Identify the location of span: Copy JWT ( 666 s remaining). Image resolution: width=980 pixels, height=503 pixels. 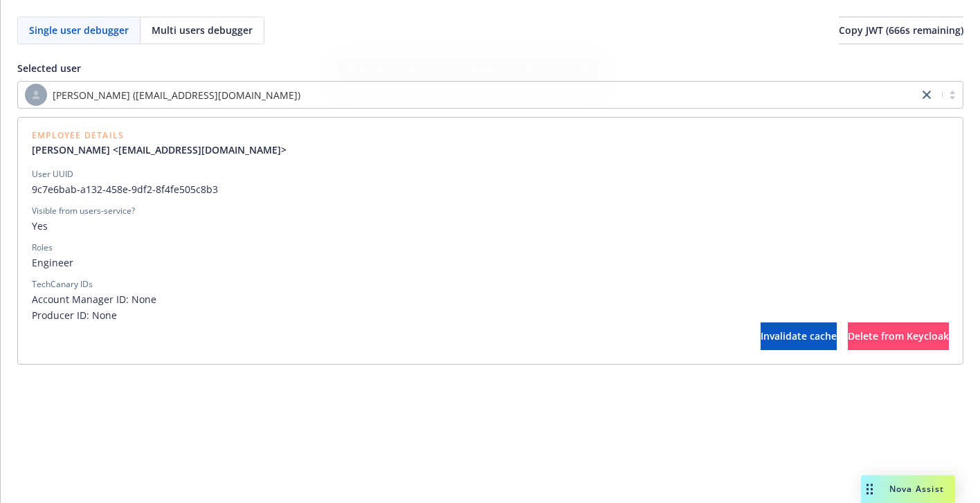
(901, 29).